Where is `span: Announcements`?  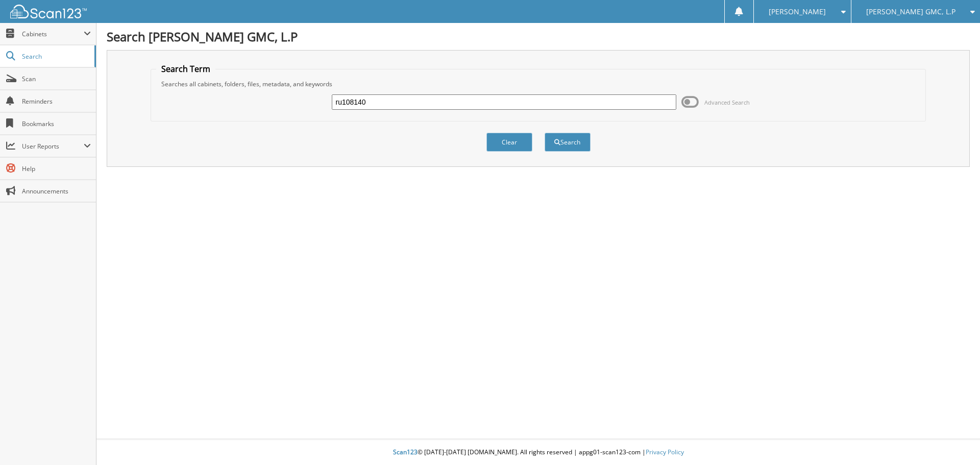
span: Announcements is located at coordinates (56, 191).